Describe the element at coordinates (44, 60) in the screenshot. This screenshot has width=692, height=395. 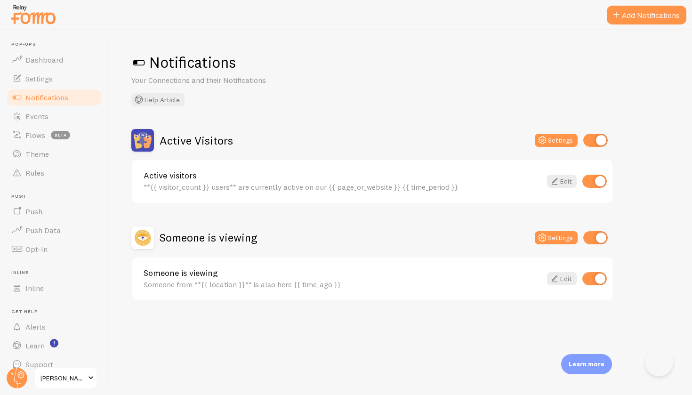
I see `span: Dashboard` at that location.